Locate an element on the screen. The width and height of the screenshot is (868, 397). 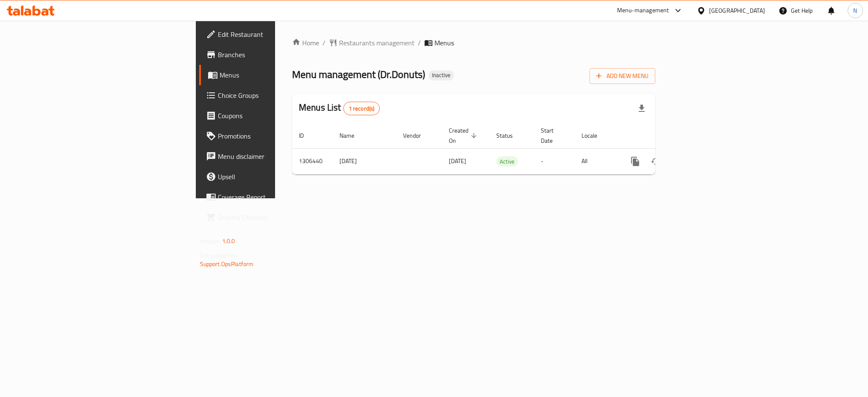
span: N is located at coordinates (856, 10).